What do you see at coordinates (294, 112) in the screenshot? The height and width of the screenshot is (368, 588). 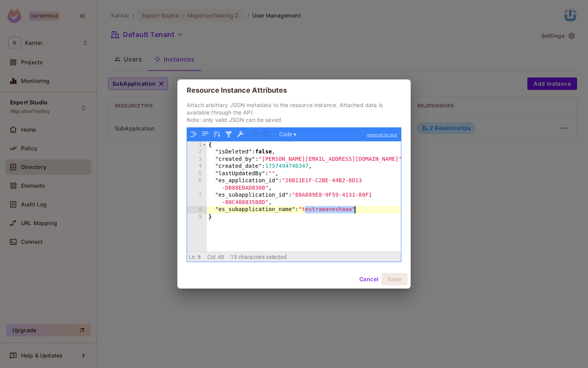 I see `p: Attach arbitrary JSON metadata to the resource instance. Attached data is available through the A...` at bounding box center [294, 112].